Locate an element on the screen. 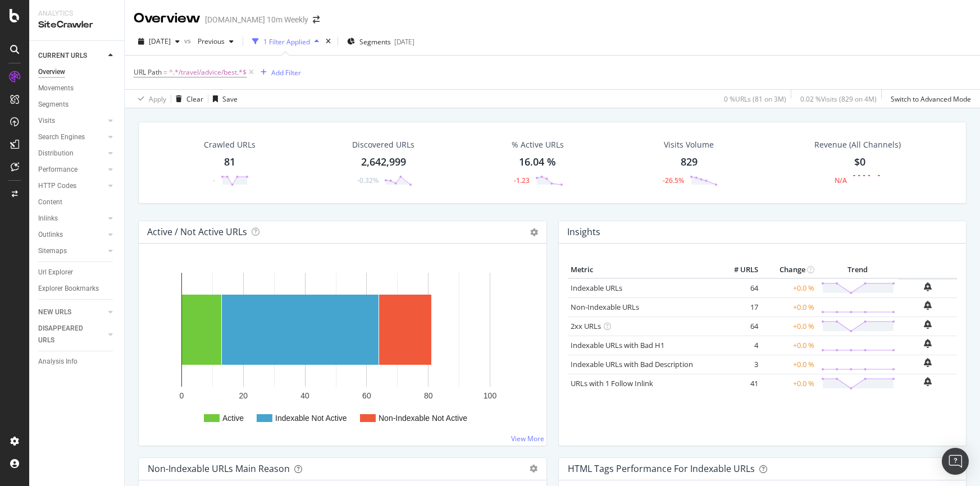 Image resolution: width=980 pixels, height=486 pixels. div: Performance is located at coordinates (58, 170).